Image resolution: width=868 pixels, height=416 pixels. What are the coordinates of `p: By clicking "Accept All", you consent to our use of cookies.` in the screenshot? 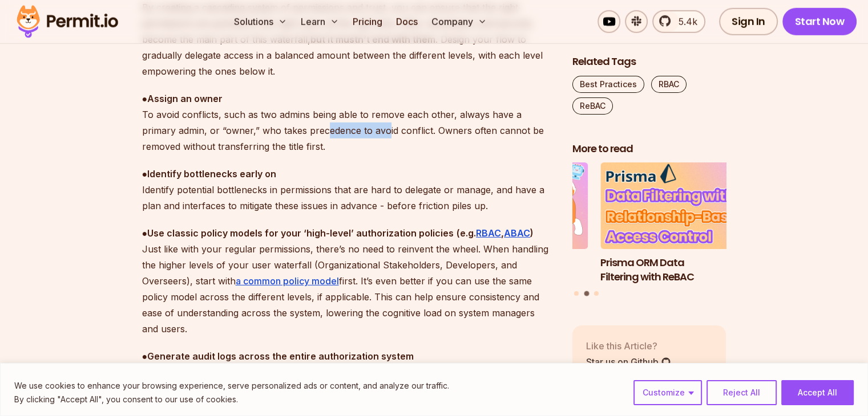 It's located at (232, 399).